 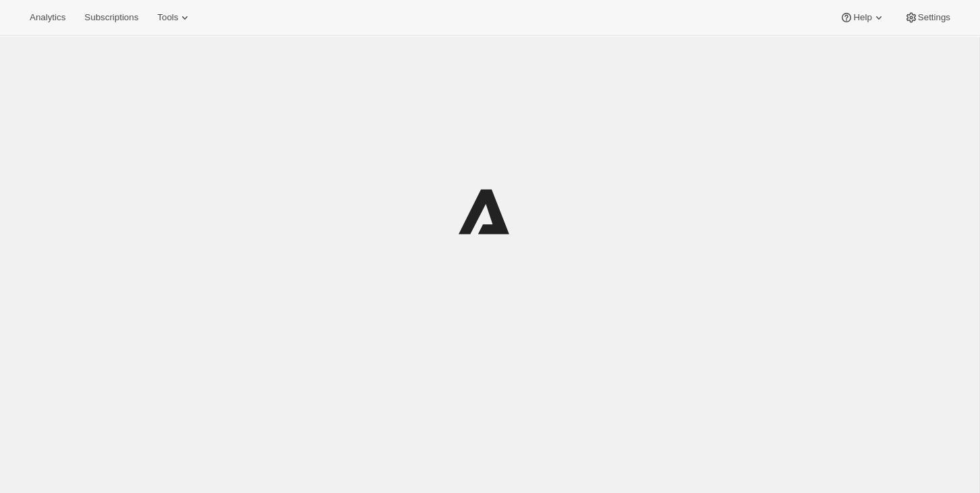 What do you see at coordinates (934, 17) in the screenshot?
I see `span: Settings` at bounding box center [934, 17].